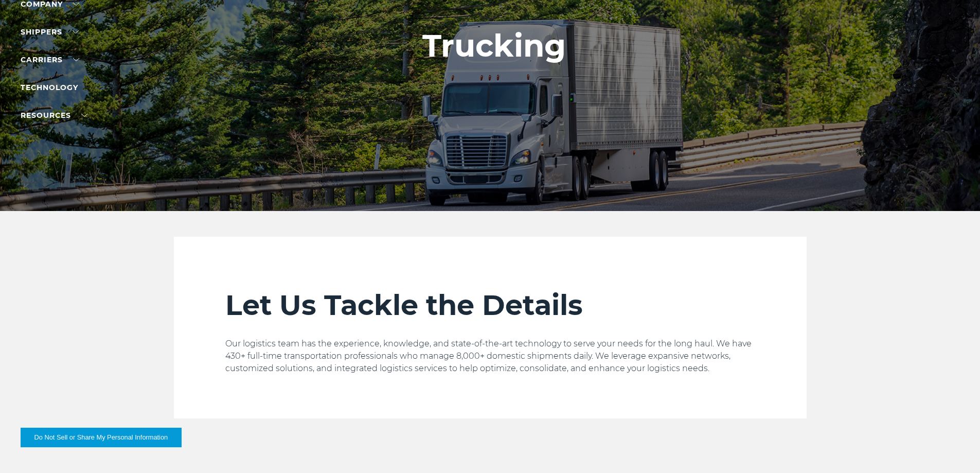 This screenshot has width=980, height=473. Describe the element at coordinates (101, 438) in the screenshot. I see `button: Do Not Sell or Share My Personal Information` at that location.